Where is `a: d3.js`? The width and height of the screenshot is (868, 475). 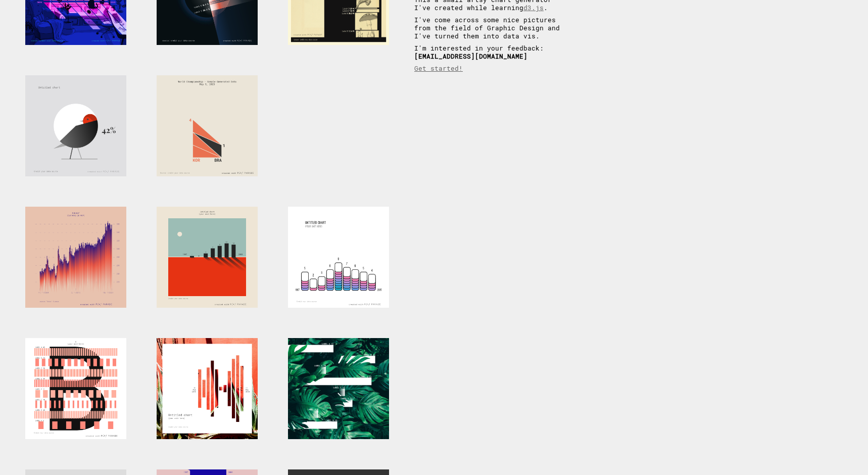 a: d3.js is located at coordinates (534, 7).